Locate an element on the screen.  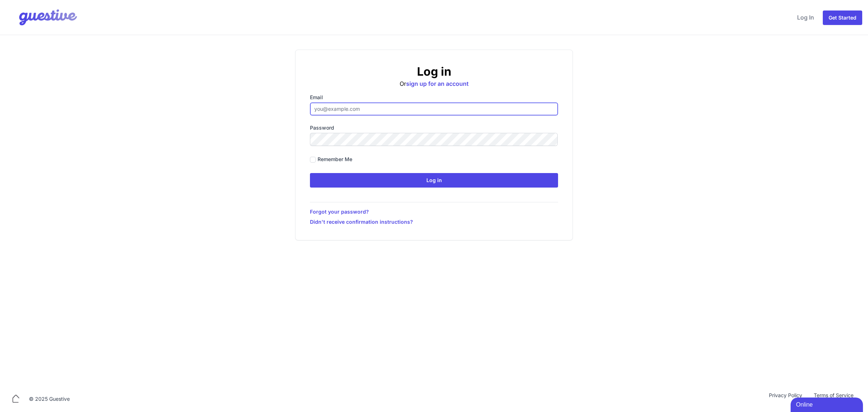
a: Privacy Policy is located at coordinates (786, 399).